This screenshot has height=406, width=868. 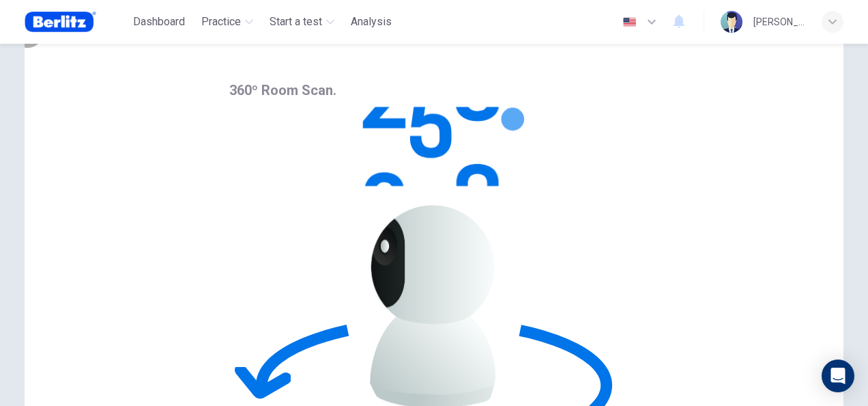 I want to click on button: Start a test, so click(x=302, y=22).